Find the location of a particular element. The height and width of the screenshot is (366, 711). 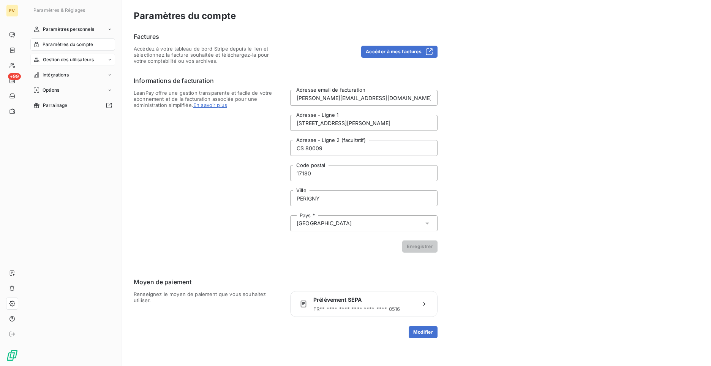

span: +99 is located at coordinates (14, 76).